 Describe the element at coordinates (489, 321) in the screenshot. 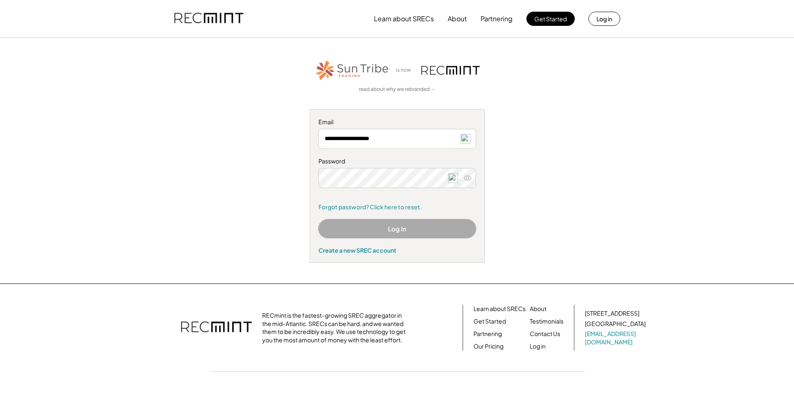

I see `a: Get Started` at that location.